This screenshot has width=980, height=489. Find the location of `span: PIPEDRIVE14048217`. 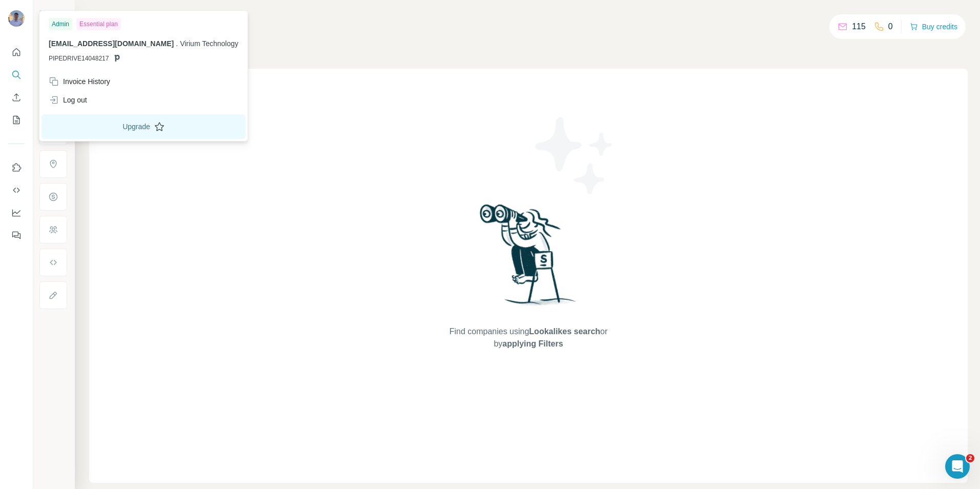

span: PIPEDRIVE14048217 is located at coordinates (79, 58).